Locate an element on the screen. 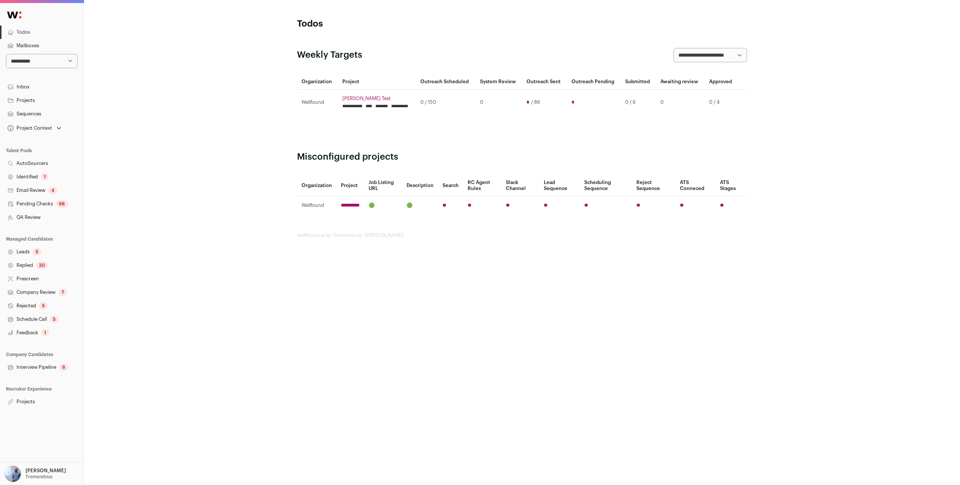 This screenshot has height=485, width=960. h2: Misconfigured projects is located at coordinates (522, 157).